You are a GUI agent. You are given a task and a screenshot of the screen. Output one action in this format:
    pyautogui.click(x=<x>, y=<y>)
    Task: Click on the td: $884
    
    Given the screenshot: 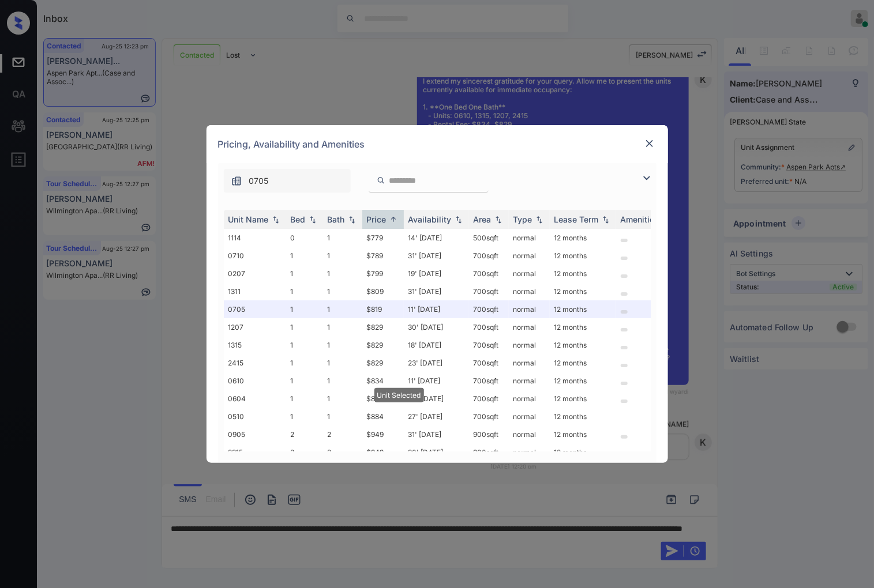 What is the action you would take?
    pyautogui.click(x=383, y=416)
    